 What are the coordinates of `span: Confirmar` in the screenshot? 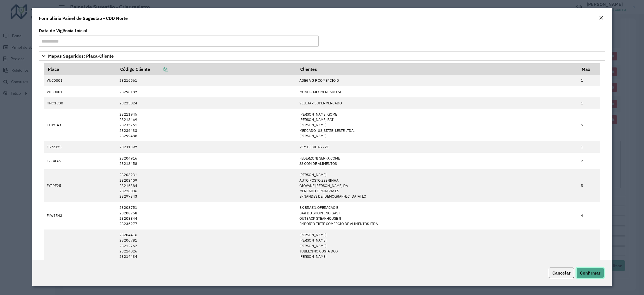 It's located at (590, 273).